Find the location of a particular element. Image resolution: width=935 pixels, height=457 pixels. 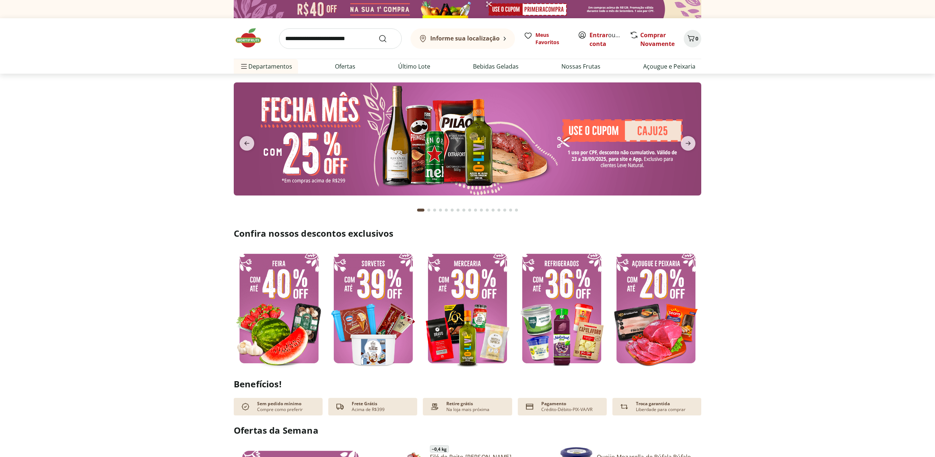

button: Go to page 15 from fs-carousel is located at coordinates (505, 210).